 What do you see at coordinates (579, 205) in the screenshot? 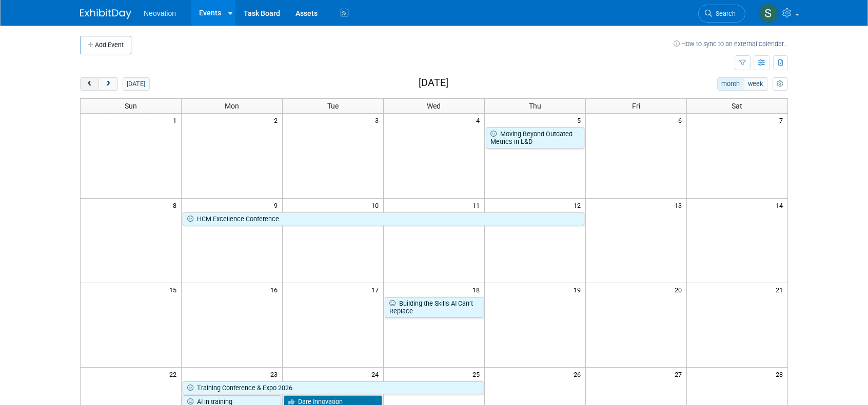
I see `span: 12` at bounding box center [579, 205].